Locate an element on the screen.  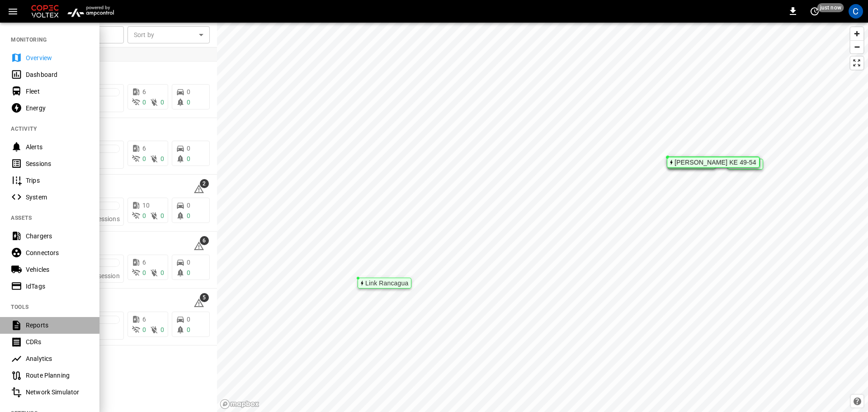
div: Route Planning is located at coordinates (57, 375).